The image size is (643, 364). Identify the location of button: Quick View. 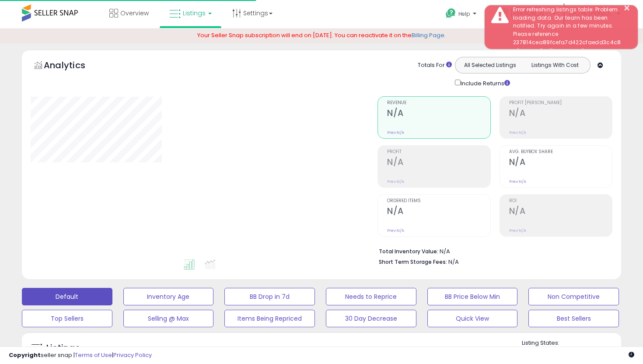
(472, 318).